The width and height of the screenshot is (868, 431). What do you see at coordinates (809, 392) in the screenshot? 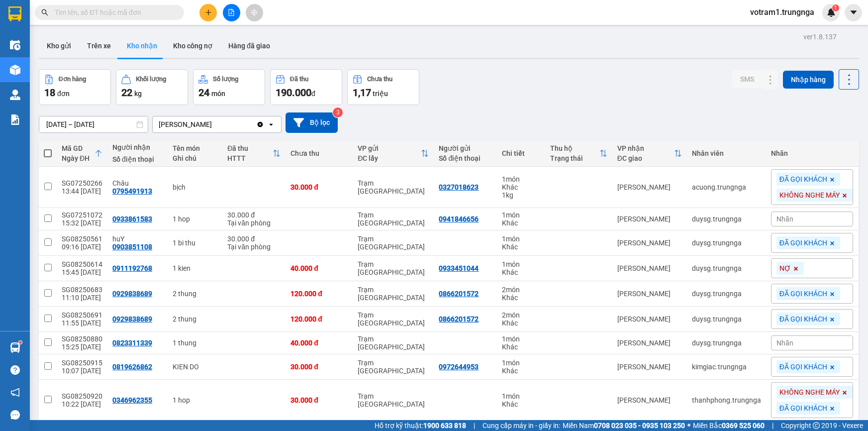
I see `span: KHÔNG NGHE MÁY` at bounding box center [809, 392].